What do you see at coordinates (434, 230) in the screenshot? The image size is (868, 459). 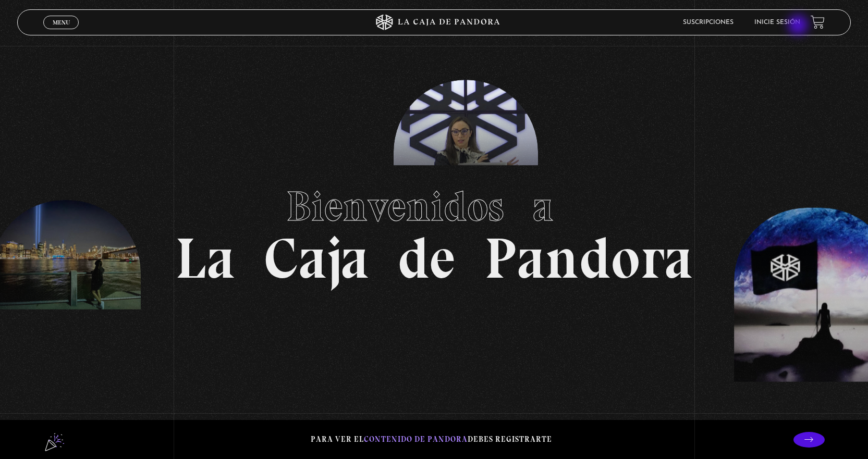 I see `h1: La Caja de Pandora` at bounding box center [434, 230].